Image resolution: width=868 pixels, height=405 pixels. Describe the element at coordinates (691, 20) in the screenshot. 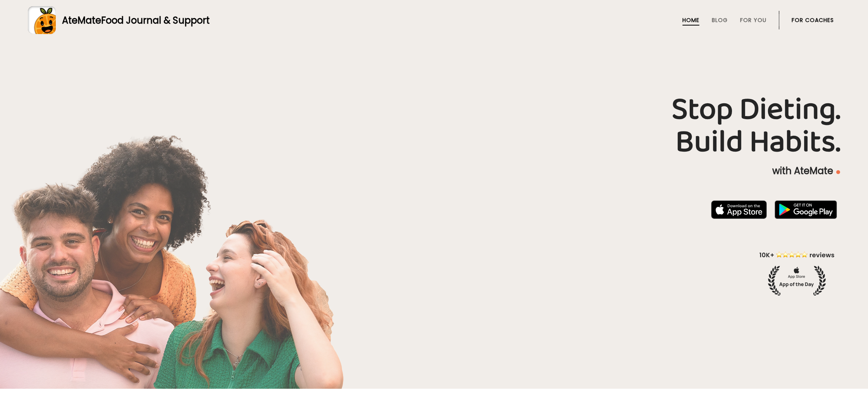

I see `a: Home` at that location.